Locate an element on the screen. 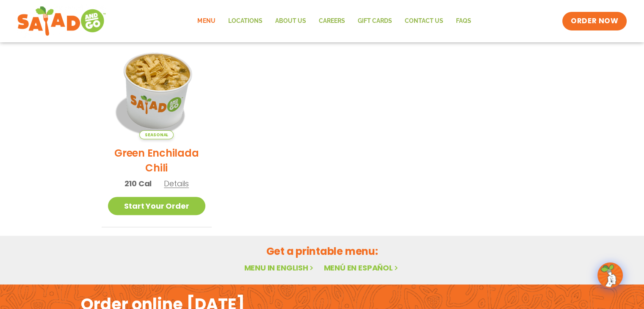 This screenshot has height=309, width=644. nav: Menu is located at coordinates (334, 21).